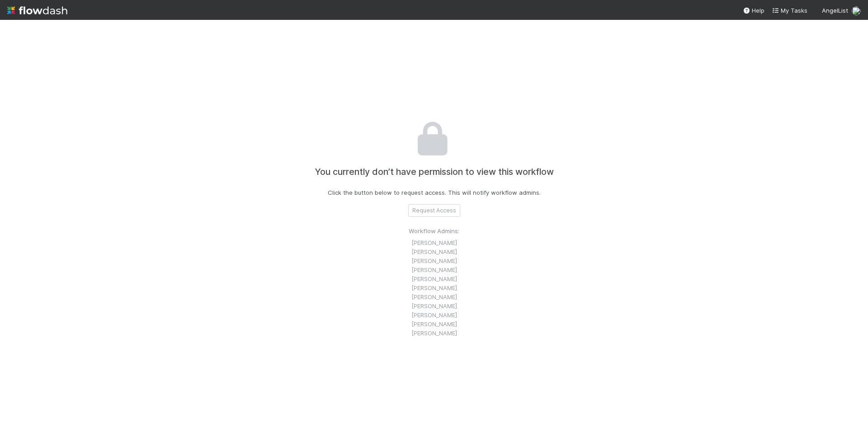  What do you see at coordinates (434, 231) in the screenshot?
I see `h6: Workflow Admins:` at bounding box center [434, 231].